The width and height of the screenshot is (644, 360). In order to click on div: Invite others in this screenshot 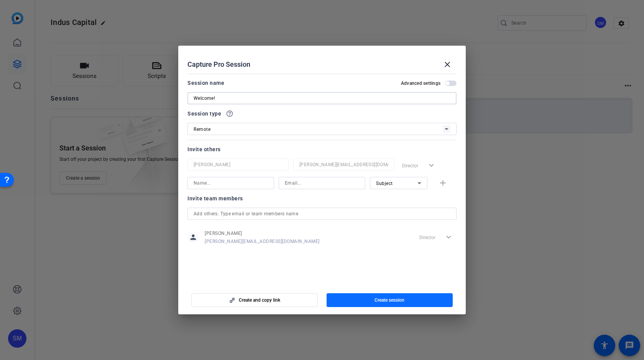, I will do `click(322, 149)`.